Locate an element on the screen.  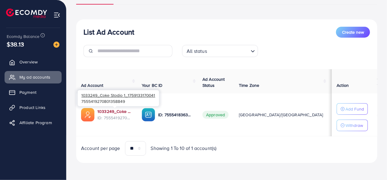
span: Product Links is located at coordinates (32, 107).